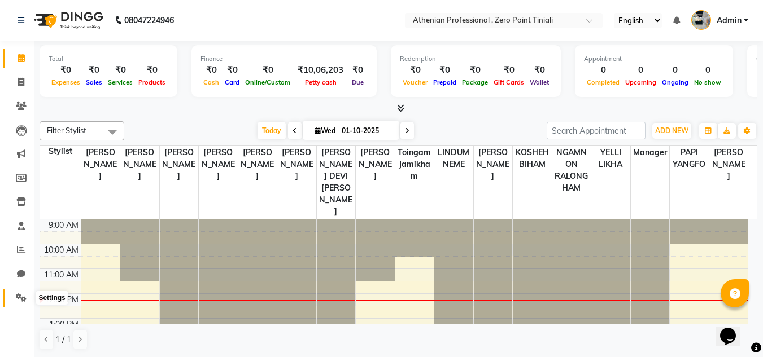 This screenshot has width=763, height=357. I want to click on span: PAPI YANGFO, so click(689, 159).